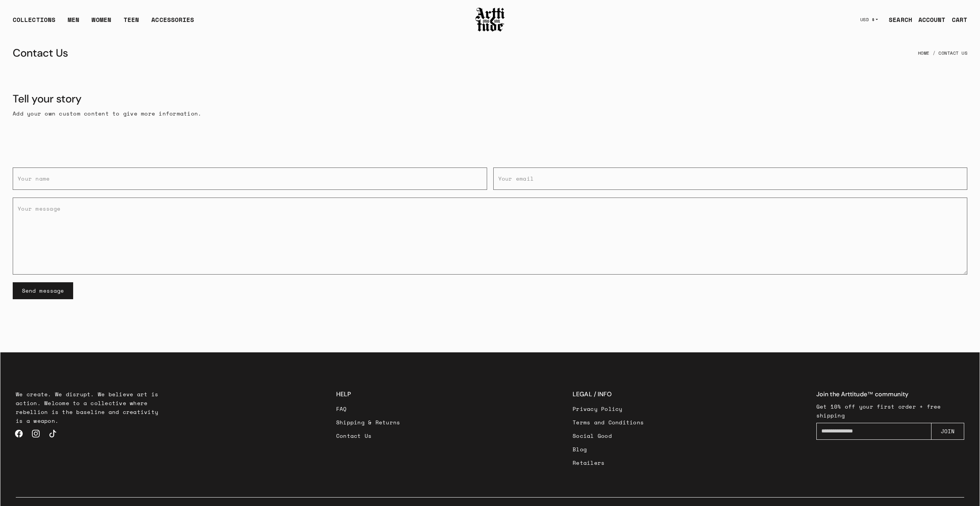 The width and height of the screenshot is (980, 506). I want to click on div: Tell your story, so click(490, 99).